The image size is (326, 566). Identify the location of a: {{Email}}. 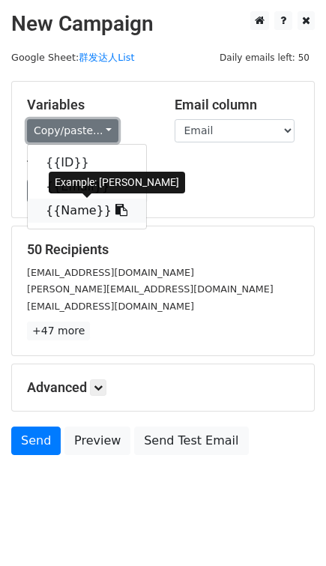
(87, 187).